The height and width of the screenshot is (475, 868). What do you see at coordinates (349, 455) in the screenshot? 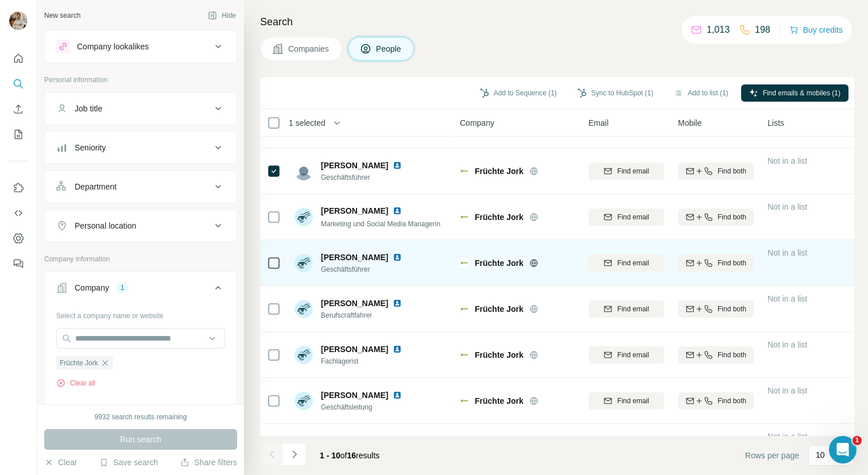
I see `span: results` at bounding box center [349, 455].